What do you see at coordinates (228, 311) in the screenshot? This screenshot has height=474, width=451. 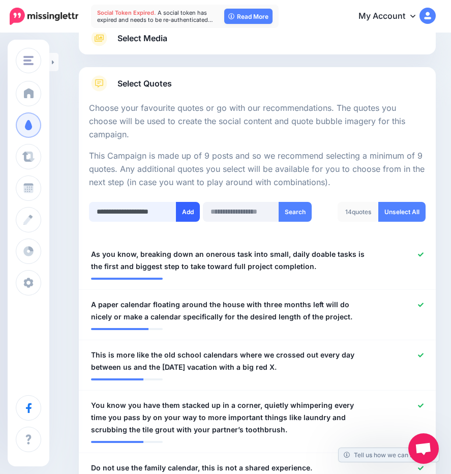 I see `span: A paper calendar floating around the house with three months left will do nicely or make a calend...` at bounding box center [228, 311].